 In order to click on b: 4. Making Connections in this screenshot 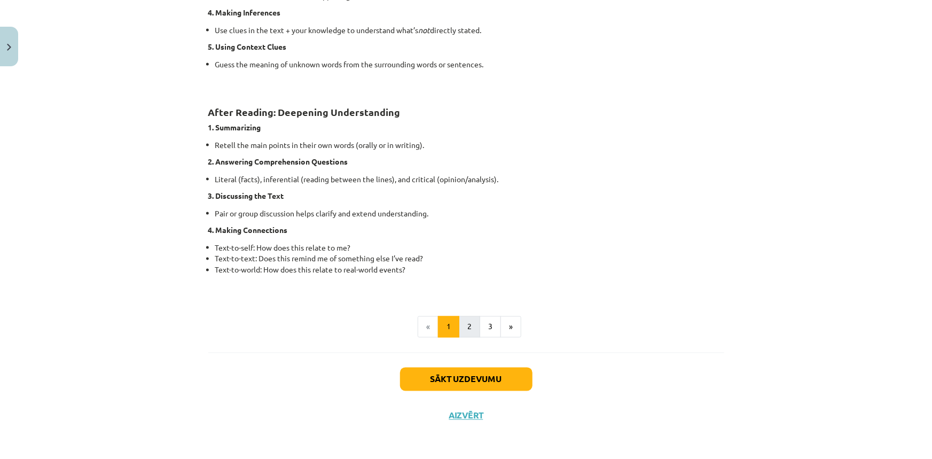, I will do `click(248, 230)`.